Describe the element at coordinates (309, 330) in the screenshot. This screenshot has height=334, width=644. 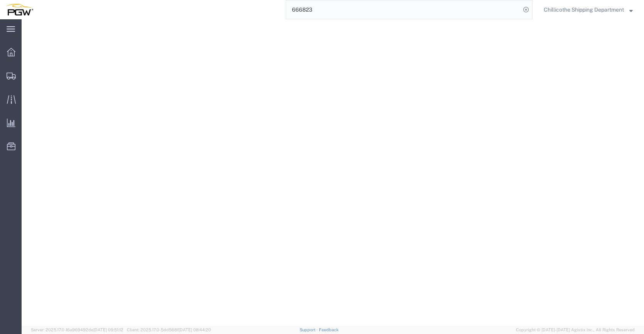
I see `a: Support` at that location.